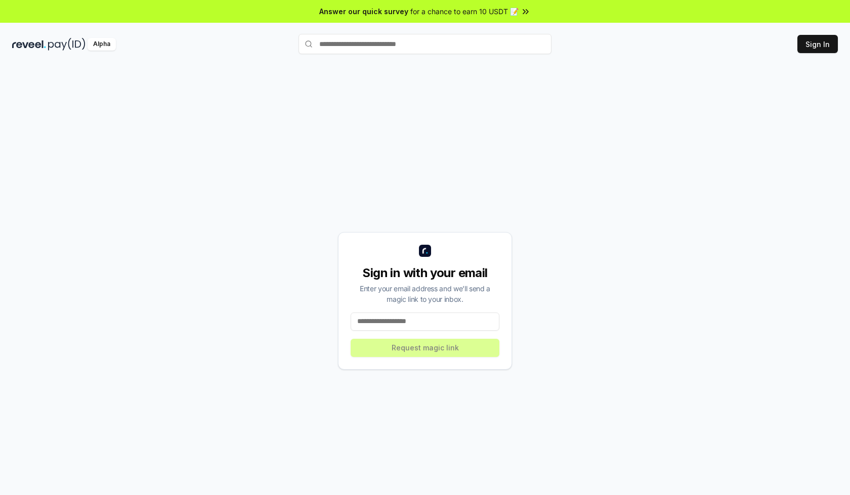 Image resolution: width=850 pixels, height=495 pixels. What do you see at coordinates (425, 294) in the screenshot?
I see `div: Enter your email address and we’ll send a magic link to your inbox.` at bounding box center [425, 294].